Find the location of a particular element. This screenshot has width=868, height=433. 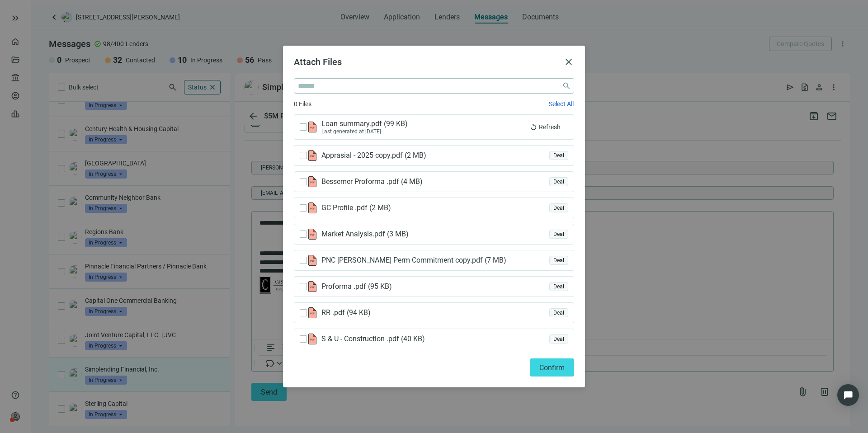

span: ( 94 KB ) is located at coordinates (359, 313).